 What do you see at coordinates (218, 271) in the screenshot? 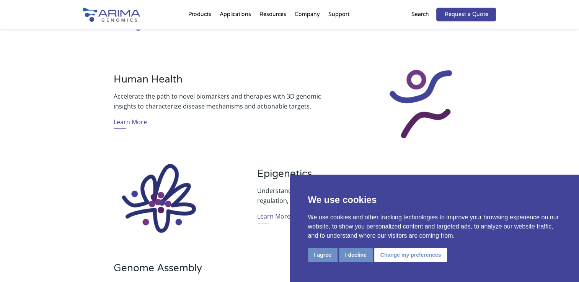
I see `h3: Genome Assembly` at bounding box center [218, 271].